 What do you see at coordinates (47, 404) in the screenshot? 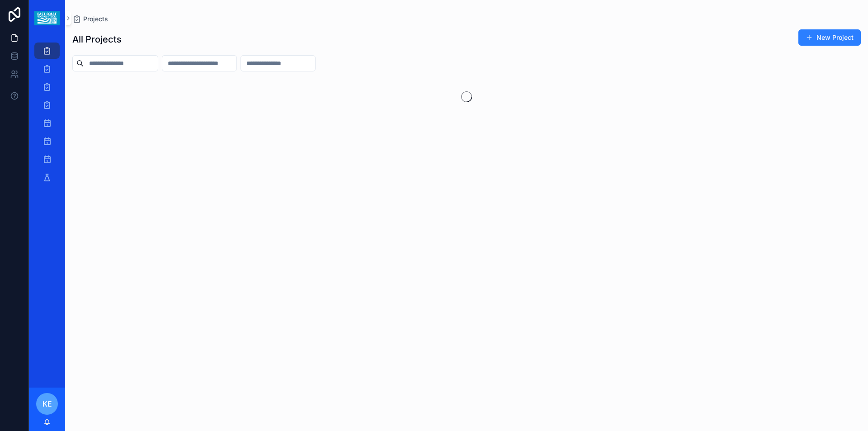
I see `span: KE` at bounding box center [47, 404].